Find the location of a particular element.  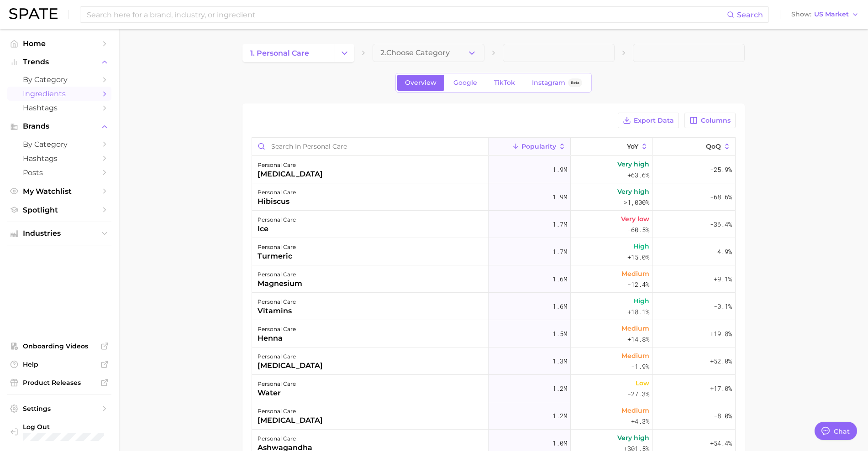

span: QoQ is located at coordinates (713, 146).